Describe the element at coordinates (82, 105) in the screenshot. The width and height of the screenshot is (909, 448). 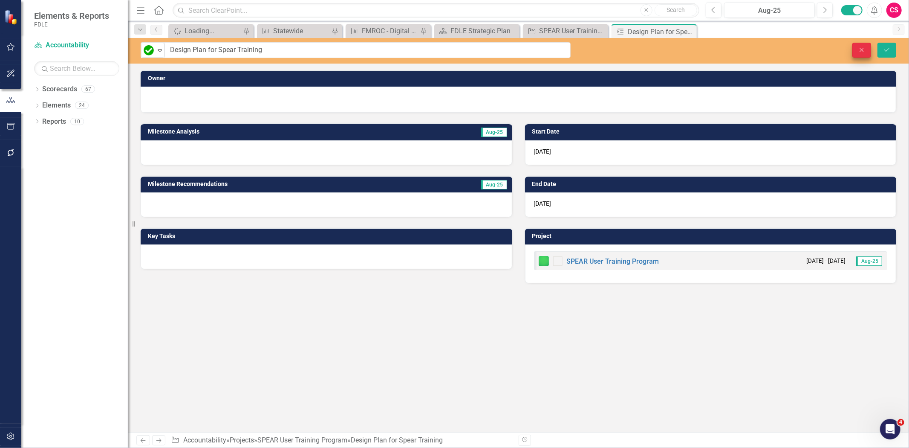
I see `div: 24` at that location.